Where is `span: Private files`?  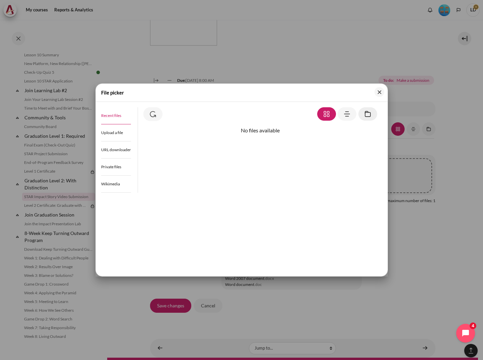
span: Private files is located at coordinates (111, 167).